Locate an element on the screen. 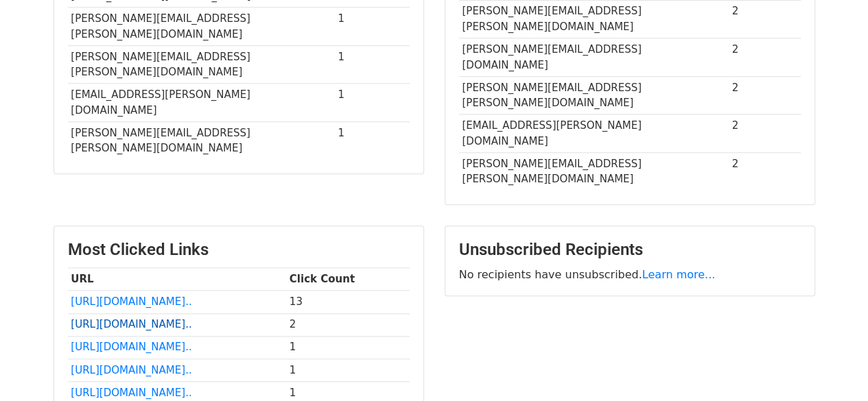 The height and width of the screenshot is (401, 868). th: URL is located at coordinates (177, 279).